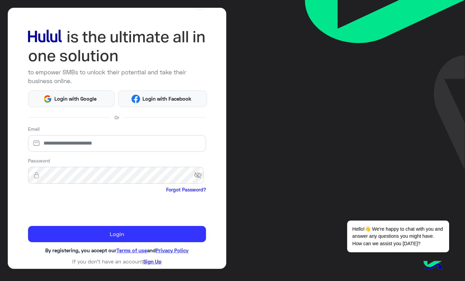 The height and width of the screenshot is (281, 465). I want to click on img: Facebook, so click(136, 99).